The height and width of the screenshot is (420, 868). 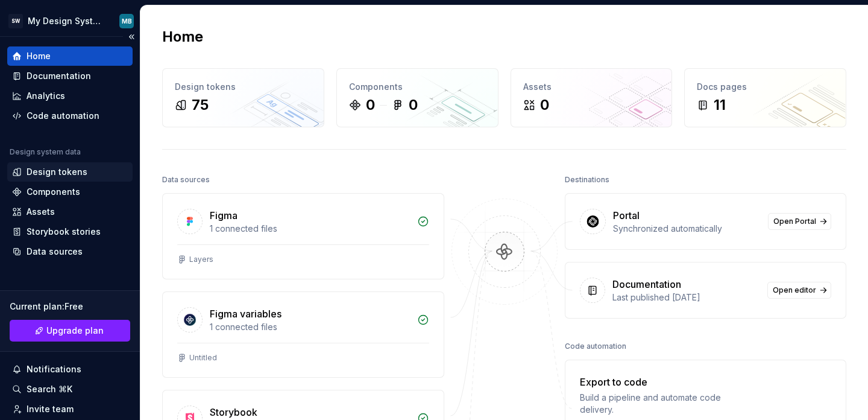 What do you see at coordinates (70, 76) in the screenshot?
I see `a: Documentation` at bounding box center [70, 76].